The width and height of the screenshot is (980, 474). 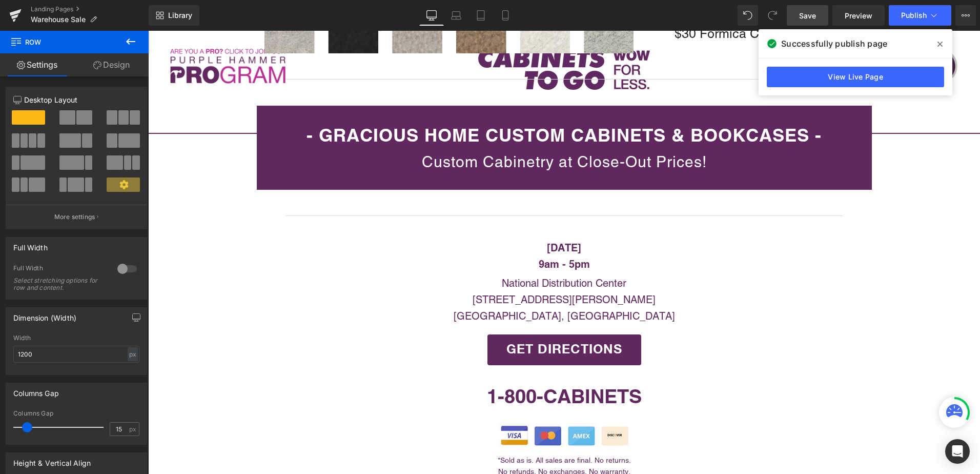 I want to click on span: px, so click(x=133, y=429).